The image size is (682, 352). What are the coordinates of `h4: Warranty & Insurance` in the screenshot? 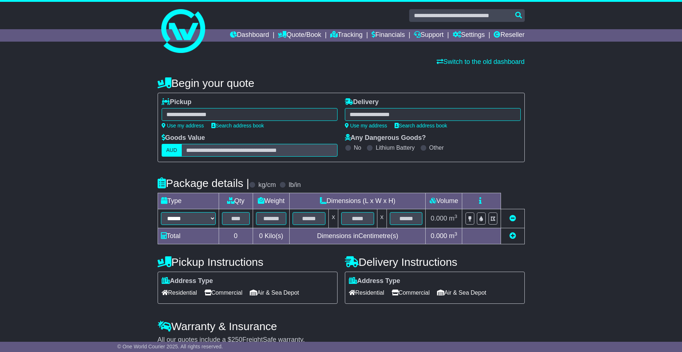 It's located at (341, 326).